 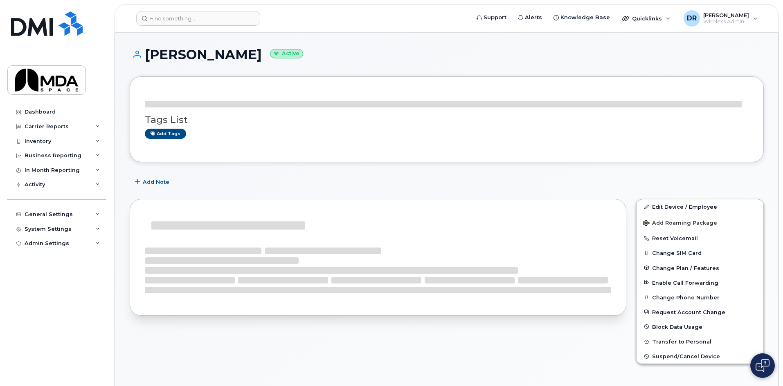 What do you see at coordinates (700, 207) in the screenshot?
I see `a: Edit Device / Employee` at bounding box center [700, 207].